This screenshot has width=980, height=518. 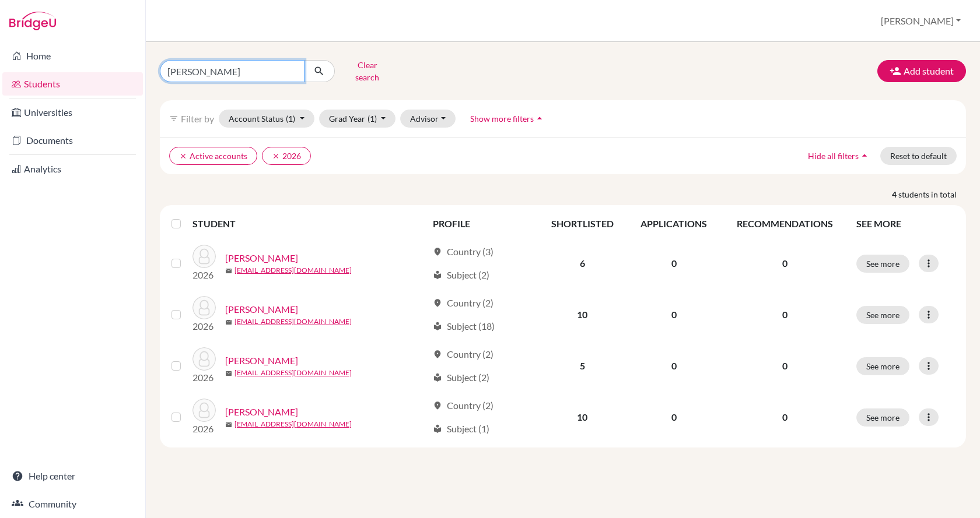 I want to click on a: Home, so click(x=73, y=56).